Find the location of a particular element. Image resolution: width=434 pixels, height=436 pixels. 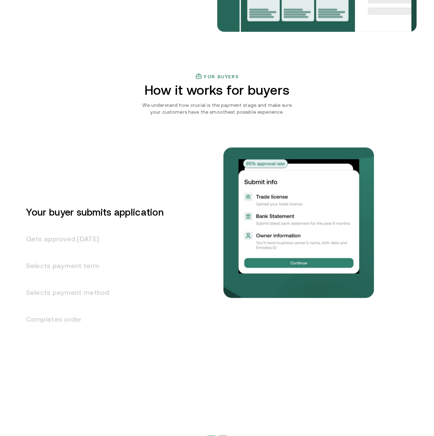

h2: How it works for buyers is located at coordinates (217, 90).